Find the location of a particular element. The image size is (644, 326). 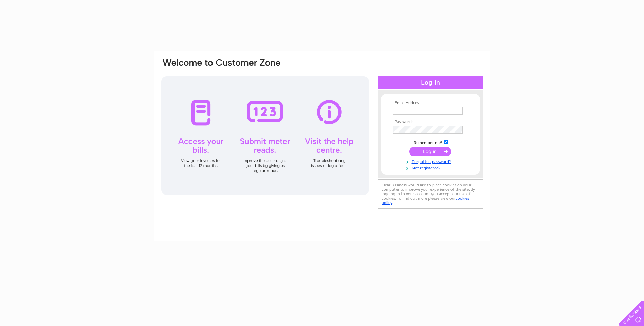

input: Submit is located at coordinates (430, 152).